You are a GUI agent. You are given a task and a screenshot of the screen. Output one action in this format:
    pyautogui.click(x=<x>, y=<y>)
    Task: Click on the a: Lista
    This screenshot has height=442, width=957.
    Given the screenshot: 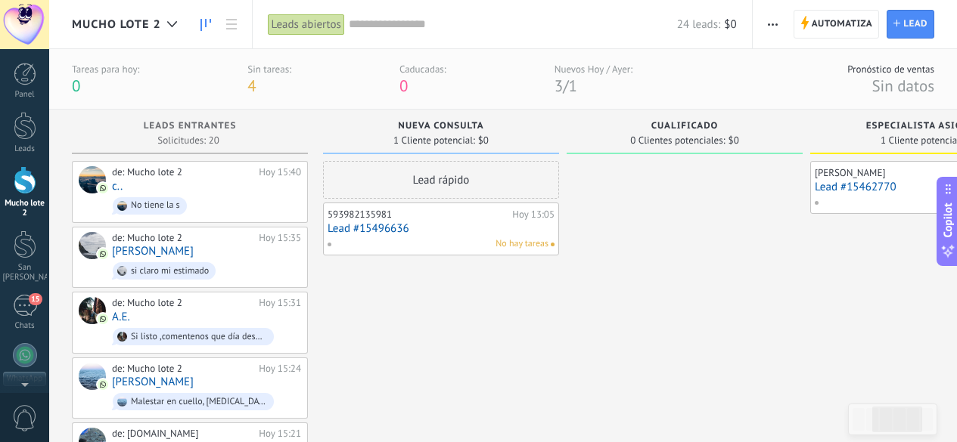 What is the action you would take?
    pyautogui.click(x=231, y=24)
    